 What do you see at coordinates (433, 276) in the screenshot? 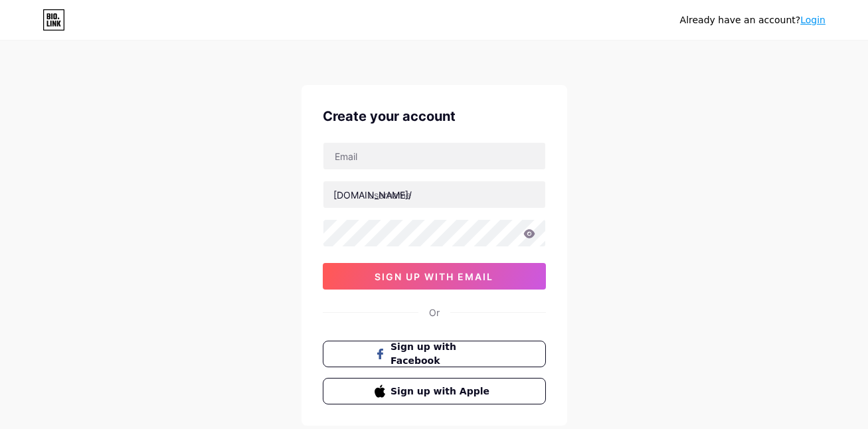
I see `span: sign up with email` at bounding box center [433, 276].